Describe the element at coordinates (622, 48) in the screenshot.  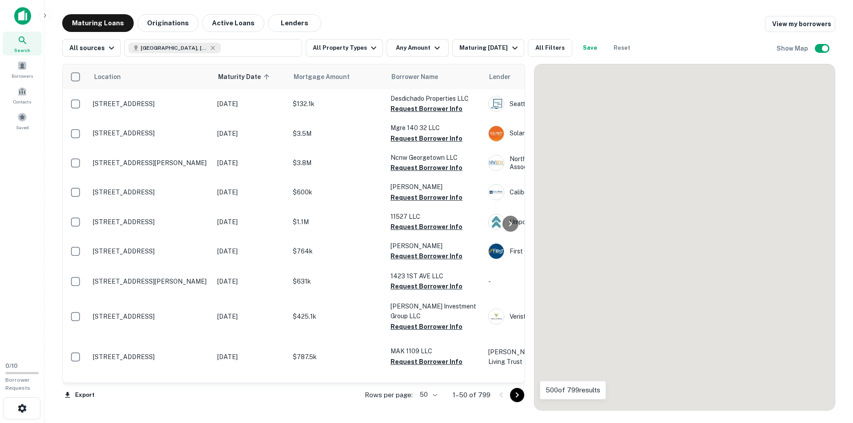
I see `button: Reset` at that location.